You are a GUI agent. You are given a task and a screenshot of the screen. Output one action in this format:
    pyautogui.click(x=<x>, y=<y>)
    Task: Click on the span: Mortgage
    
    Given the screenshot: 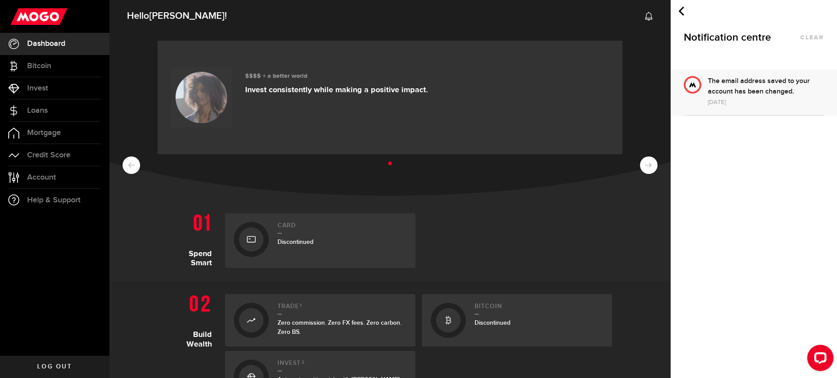 What is the action you would take?
    pyautogui.click(x=44, y=133)
    